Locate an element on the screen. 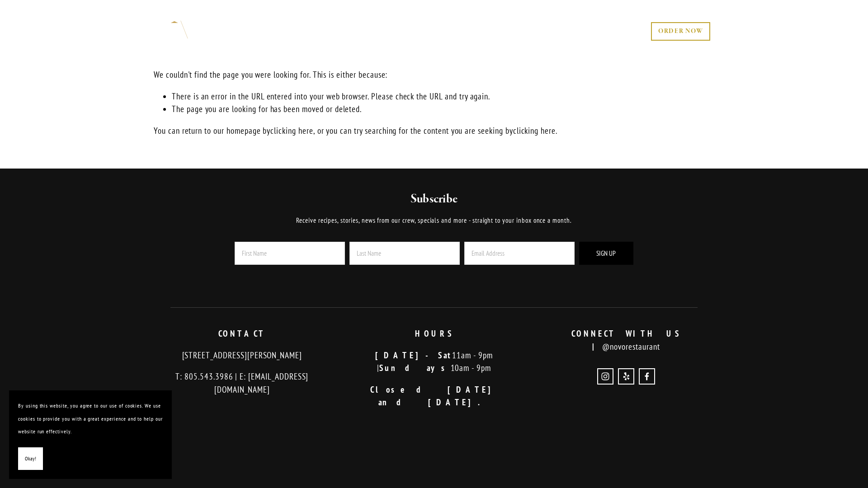 The height and width of the screenshot is (488, 868). button: Okay! is located at coordinates (30, 458).